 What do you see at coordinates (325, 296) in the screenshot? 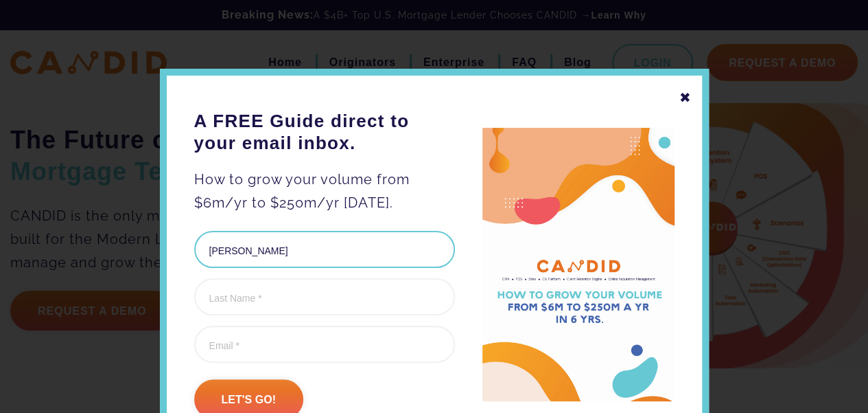
I see `input: Last Name *` at bounding box center [325, 296].